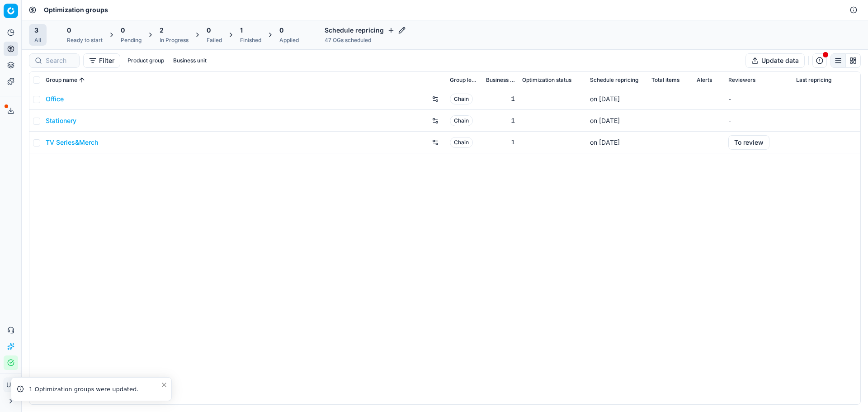  I want to click on span: Optimization status, so click(546, 80).